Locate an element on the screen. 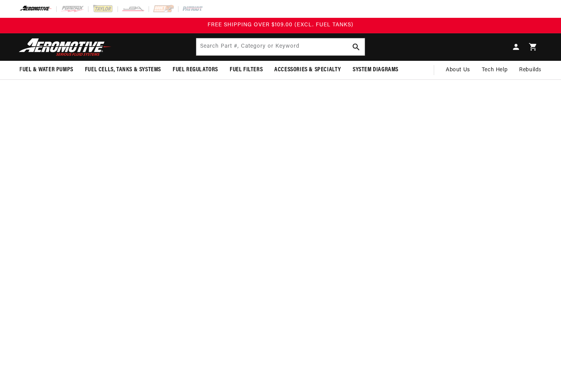  summary: System Diagrams is located at coordinates (375, 70).